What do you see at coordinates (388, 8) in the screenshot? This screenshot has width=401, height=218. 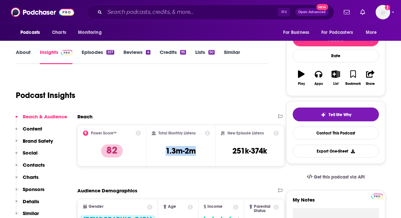 I see `svg: Add a profile image` at bounding box center [388, 8].